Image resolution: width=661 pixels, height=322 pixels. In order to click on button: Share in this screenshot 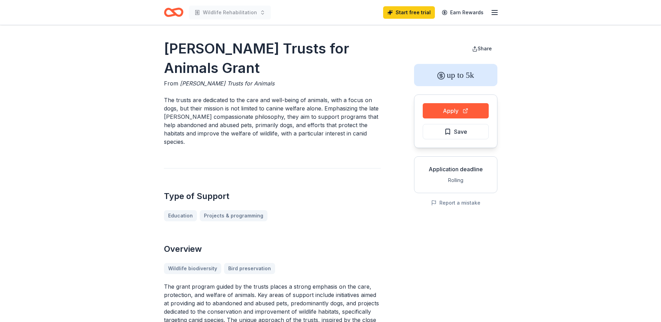, I will do `click(482, 49)`.